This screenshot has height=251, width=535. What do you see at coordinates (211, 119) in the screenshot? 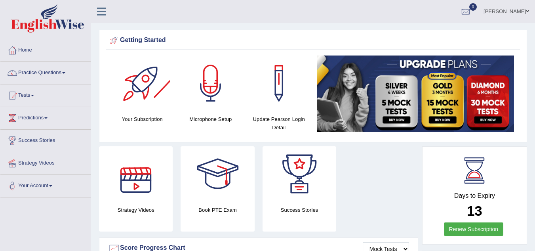
I see `h4: Microphone Setup` at bounding box center [211, 119].